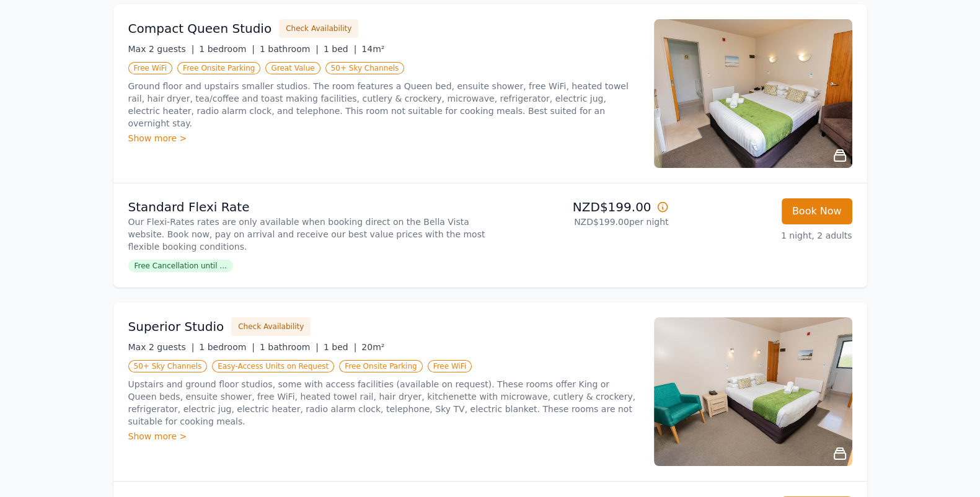 The height and width of the screenshot is (497, 980). I want to click on span: 20m², so click(372, 347).